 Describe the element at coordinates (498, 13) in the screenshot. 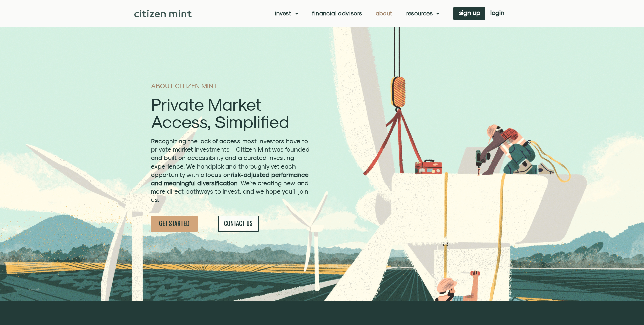

I see `span: login` at that location.